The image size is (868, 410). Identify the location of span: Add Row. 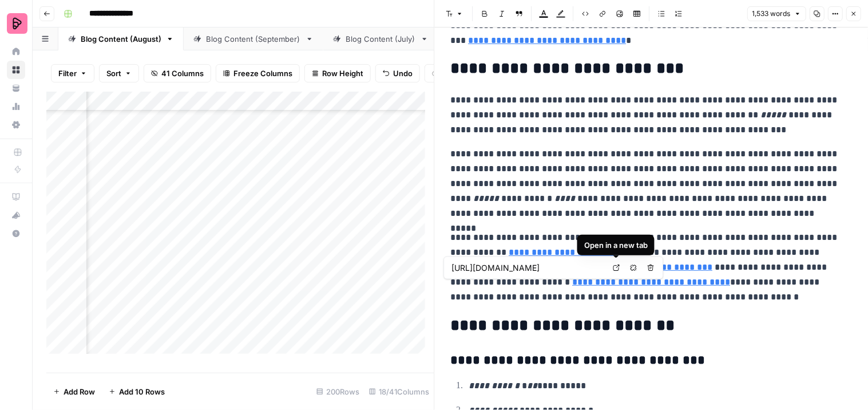
(79, 392).